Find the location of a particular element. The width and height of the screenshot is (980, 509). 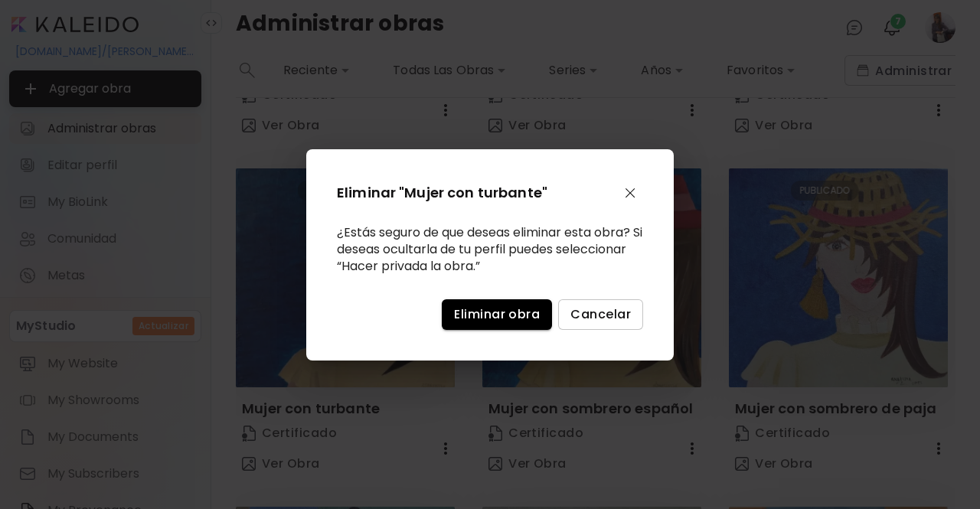

h2: Eliminar "Mujer con turbante" is located at coordinates (452, 192).